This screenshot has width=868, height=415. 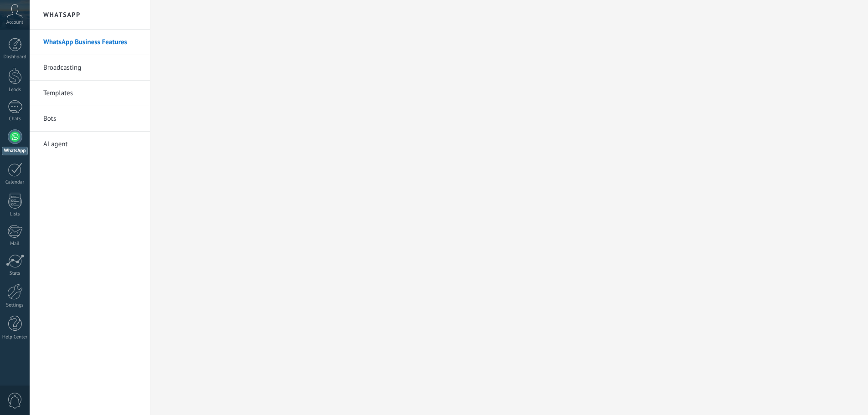 I want to click on a: Templates, so click(x=92, y=93).